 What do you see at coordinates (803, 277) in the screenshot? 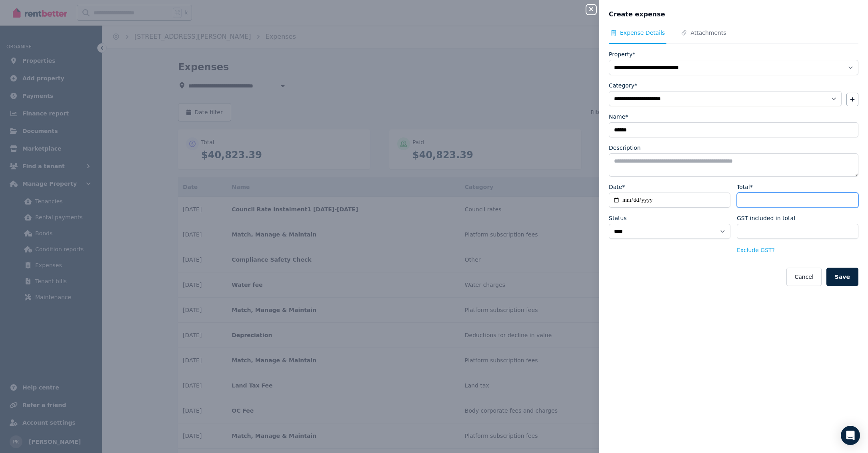
I see `button: Cancel` at bounding box center [803, 277].